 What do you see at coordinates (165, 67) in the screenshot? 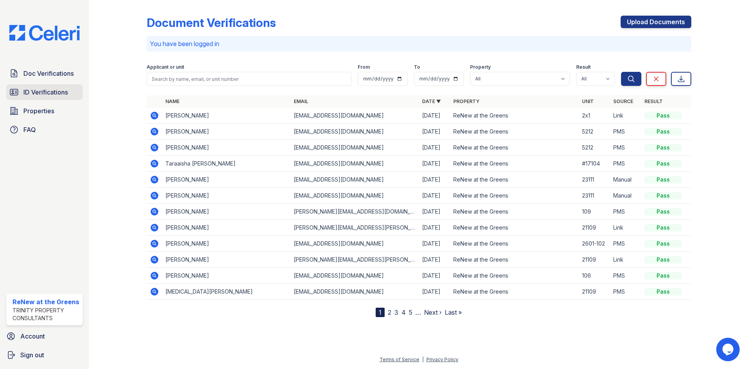
I see `label: Applicant or unit` at bounding box center [165, 67].